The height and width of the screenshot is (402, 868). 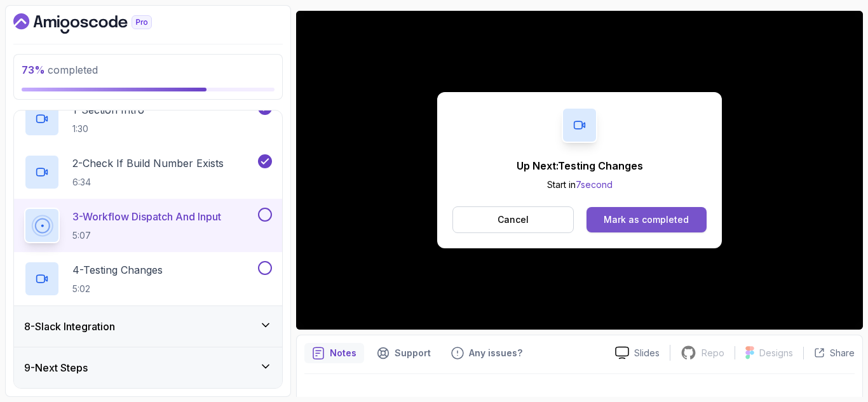 What do you see at coordinates (33, 70) in the screenshot?
I see `span: 73 %` at bounding box center [33, 70].